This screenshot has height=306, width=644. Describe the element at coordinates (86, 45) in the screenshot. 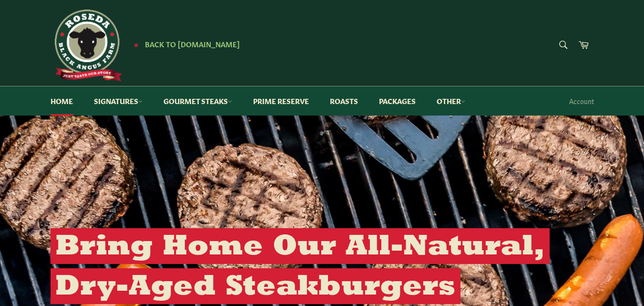

I see `img: Roseda Beef` at that location.